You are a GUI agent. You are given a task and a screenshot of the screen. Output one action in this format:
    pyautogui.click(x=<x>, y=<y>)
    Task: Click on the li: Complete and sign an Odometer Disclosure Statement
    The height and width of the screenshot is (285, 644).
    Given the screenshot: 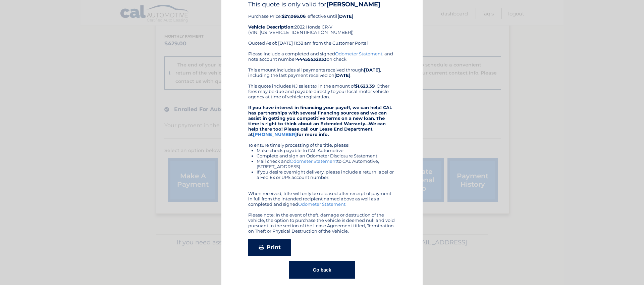 What is the action you would take?
    pyautogui.click(x=326, y=156)
    